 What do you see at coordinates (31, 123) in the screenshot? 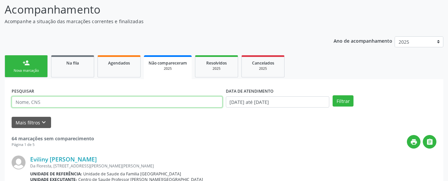
I see `button: Mais filtroskeyboard_arrow_down` at bounding box center [31, 123].